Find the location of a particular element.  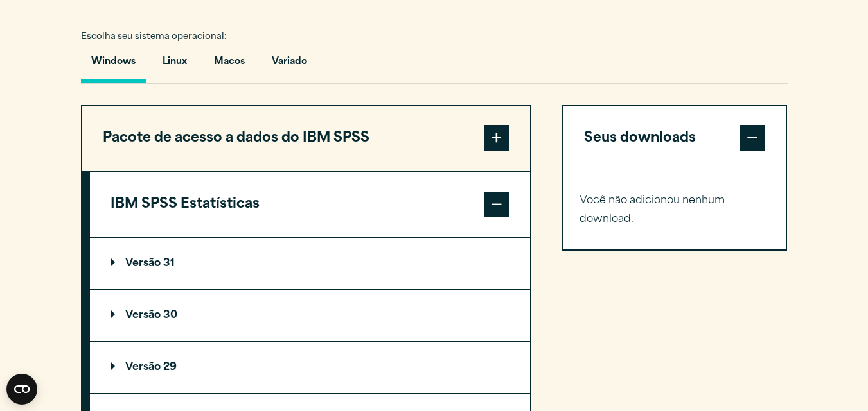

font: Você não adicionou nenhum download. is located at coordinates (652, 210).